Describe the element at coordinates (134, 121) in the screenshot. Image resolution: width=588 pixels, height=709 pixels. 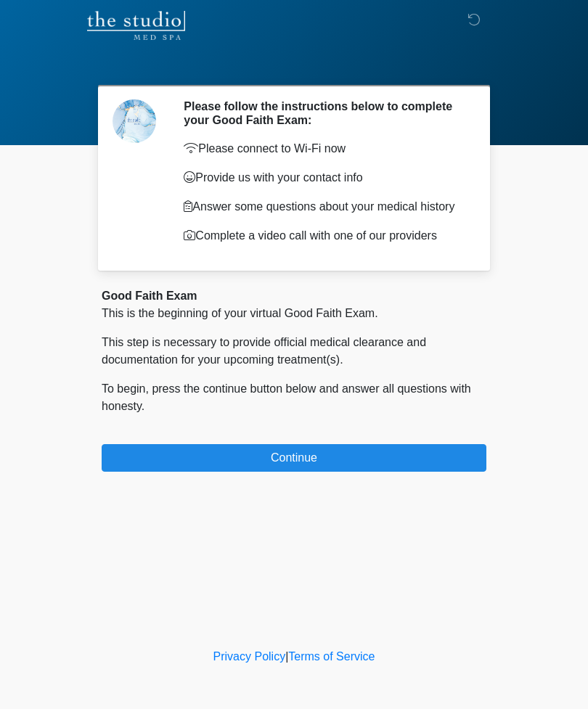
I see `img: Agent Avatar` at that location.